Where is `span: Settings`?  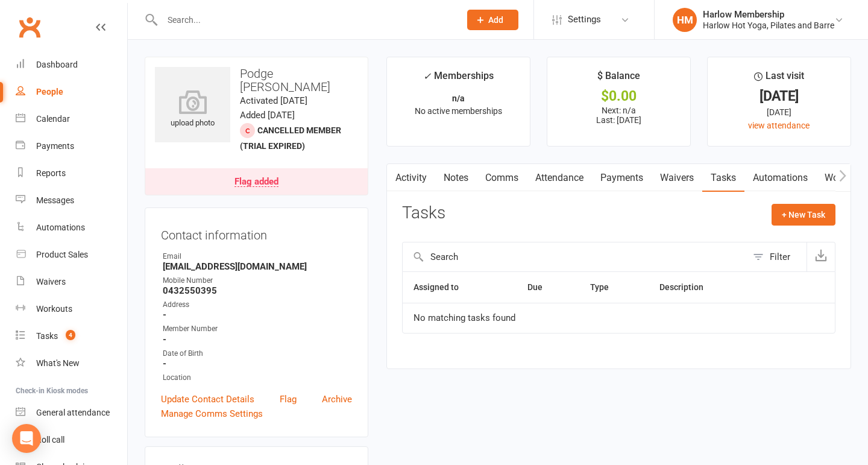
span: Settings is located at coordinates (584, 19).